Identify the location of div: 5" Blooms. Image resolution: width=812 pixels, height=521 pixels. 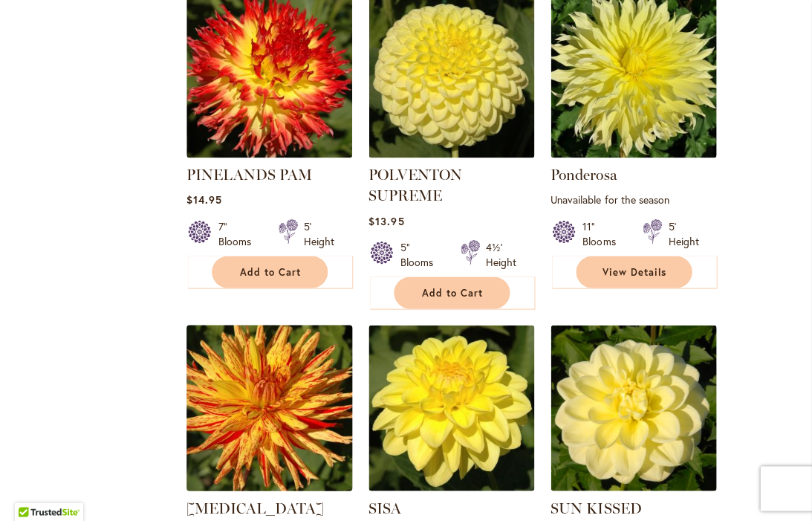
(421, 254).